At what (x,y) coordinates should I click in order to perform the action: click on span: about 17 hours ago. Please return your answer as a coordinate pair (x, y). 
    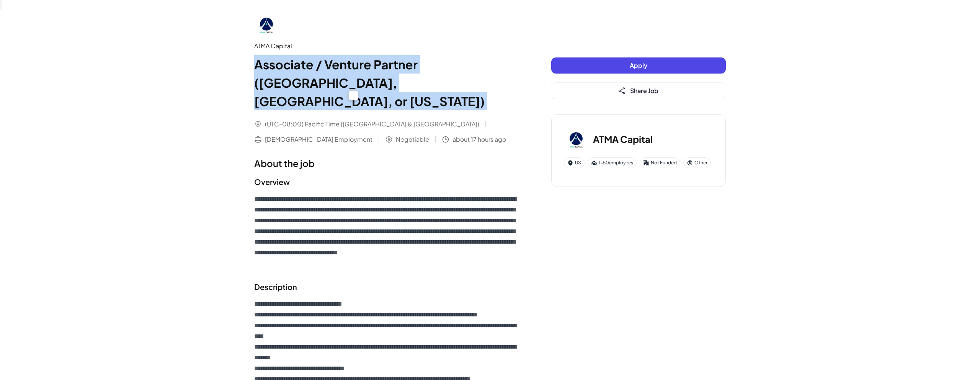
    Looking at the image, I should click on (480, 140).